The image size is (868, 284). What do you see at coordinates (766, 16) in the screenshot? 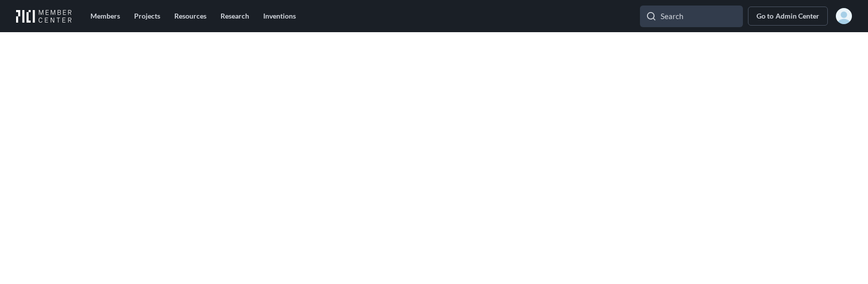
I see `span: Go to` at bounding box center [766, 16].